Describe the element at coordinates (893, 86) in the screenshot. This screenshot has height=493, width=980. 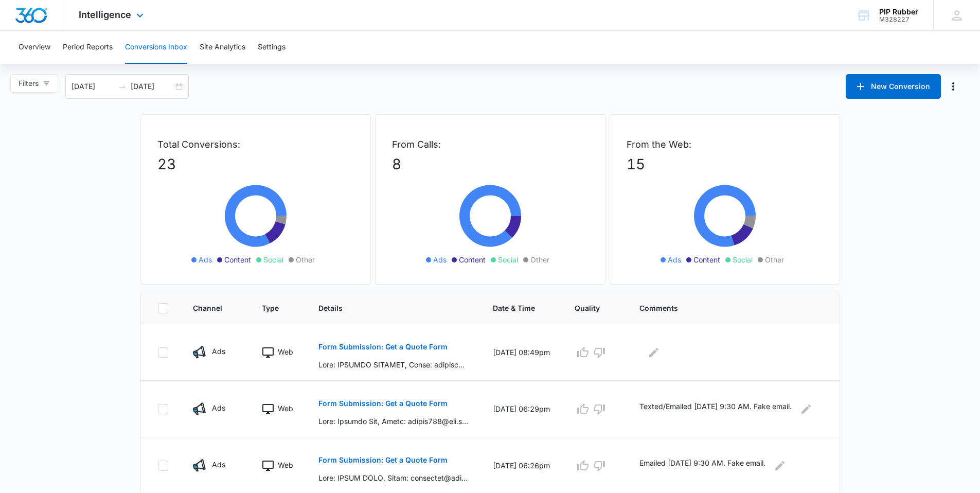
I see `button: New Conversion` at that location.